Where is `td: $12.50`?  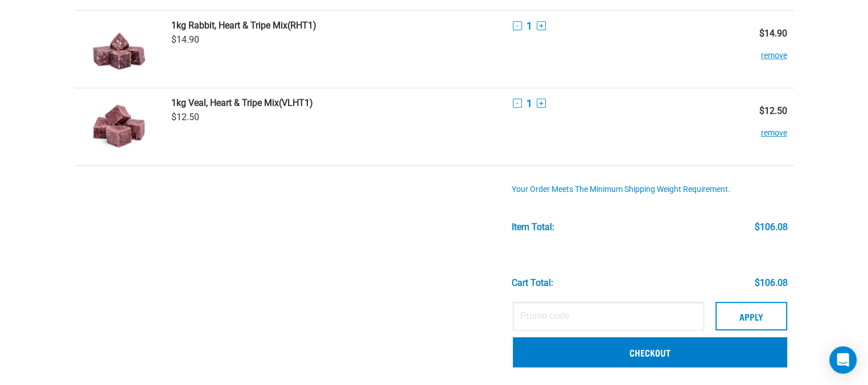
td: $12.50 is located at coordinates (758, 126).